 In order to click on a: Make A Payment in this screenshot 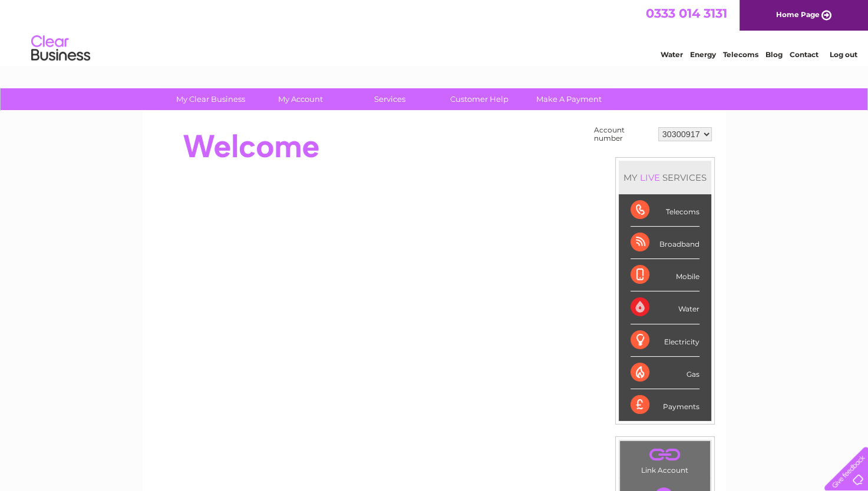, I will do `click(569, 99)`.